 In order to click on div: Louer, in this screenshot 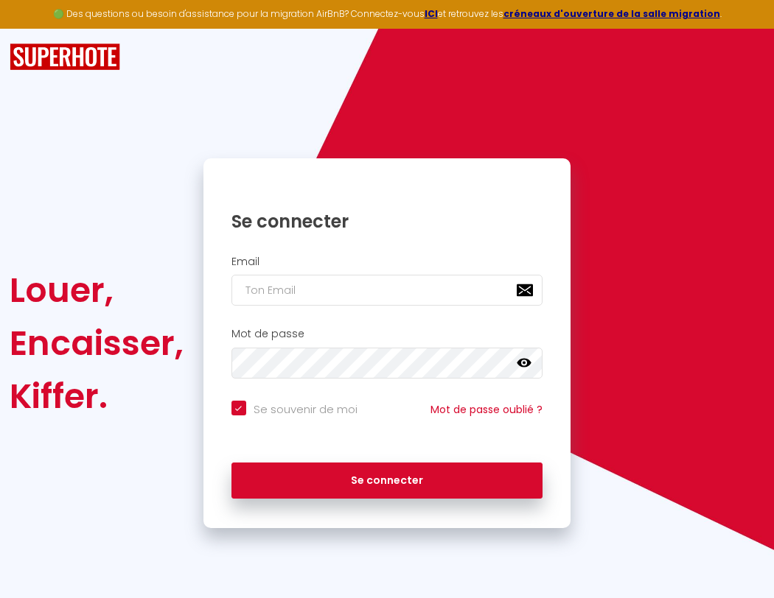, I will do `click(97, 290)`.